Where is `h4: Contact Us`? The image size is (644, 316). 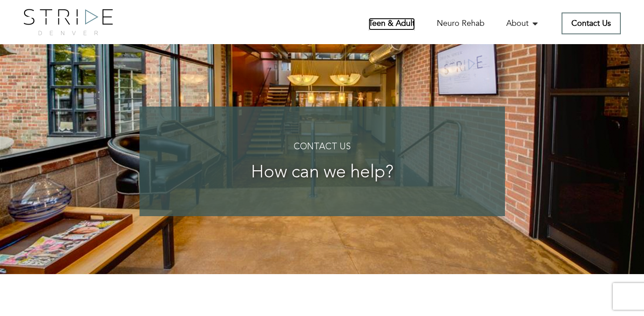
h4: Contact Us is located at coordinates (322, 147).